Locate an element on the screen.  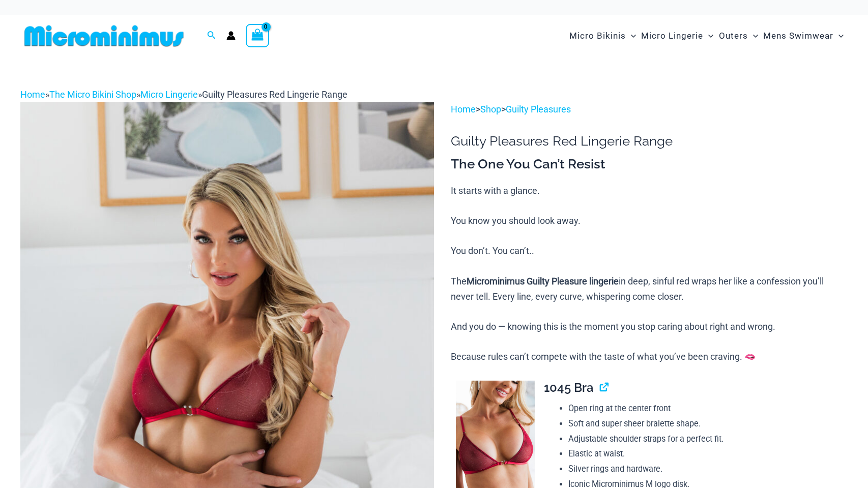
a: Micro Lingerie is located at coordinates (169, 94).